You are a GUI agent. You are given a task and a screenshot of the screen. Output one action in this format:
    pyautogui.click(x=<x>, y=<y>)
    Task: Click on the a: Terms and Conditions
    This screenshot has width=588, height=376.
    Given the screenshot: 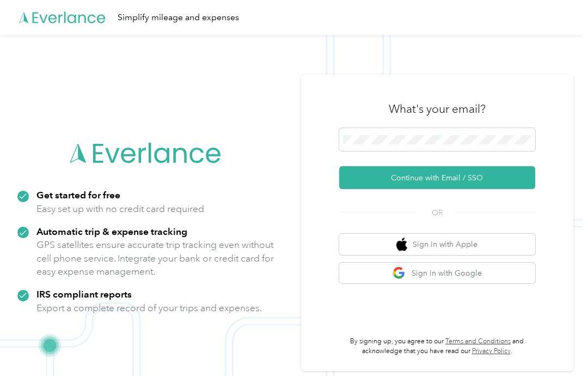 What is the action you would take?
    pyautogui.click(x=478, y=341)
    